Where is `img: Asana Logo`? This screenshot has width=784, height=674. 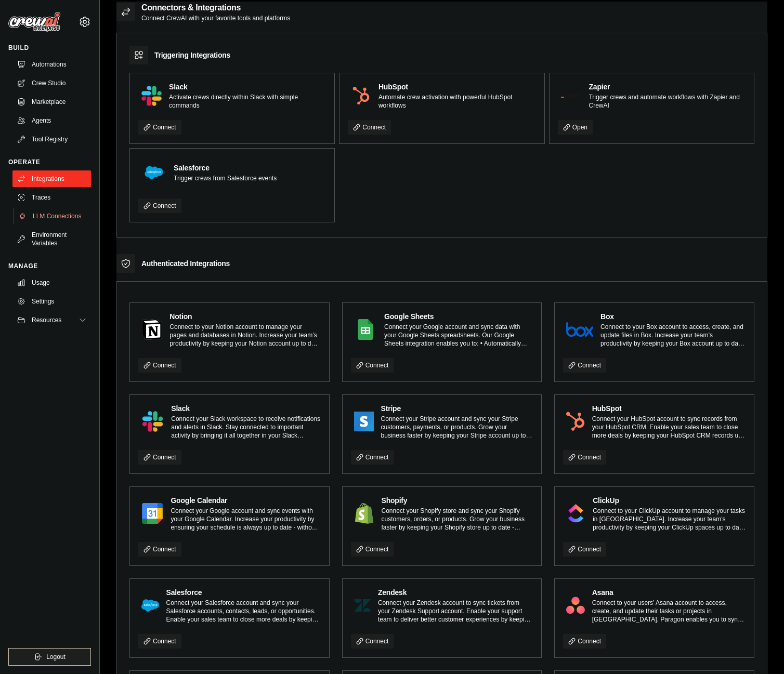 img: Asana Logo is located at coordinates (575, 605).